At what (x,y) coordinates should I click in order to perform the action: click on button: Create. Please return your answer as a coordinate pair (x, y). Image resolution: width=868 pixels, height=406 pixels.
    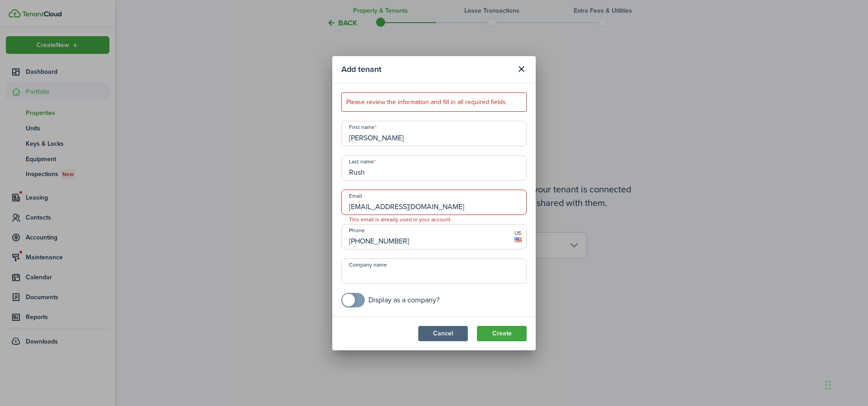
    Looking at the image, I should click on (502, 333).